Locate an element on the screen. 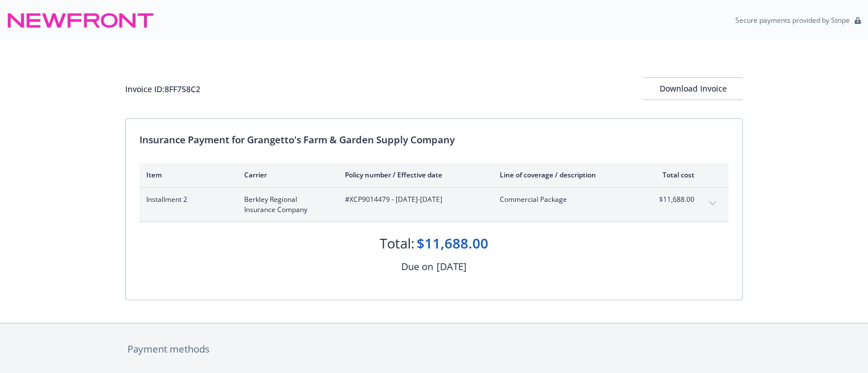 The width and height of the screenshot is (868, 373). div: Due on is located at coordinates (417, 267).